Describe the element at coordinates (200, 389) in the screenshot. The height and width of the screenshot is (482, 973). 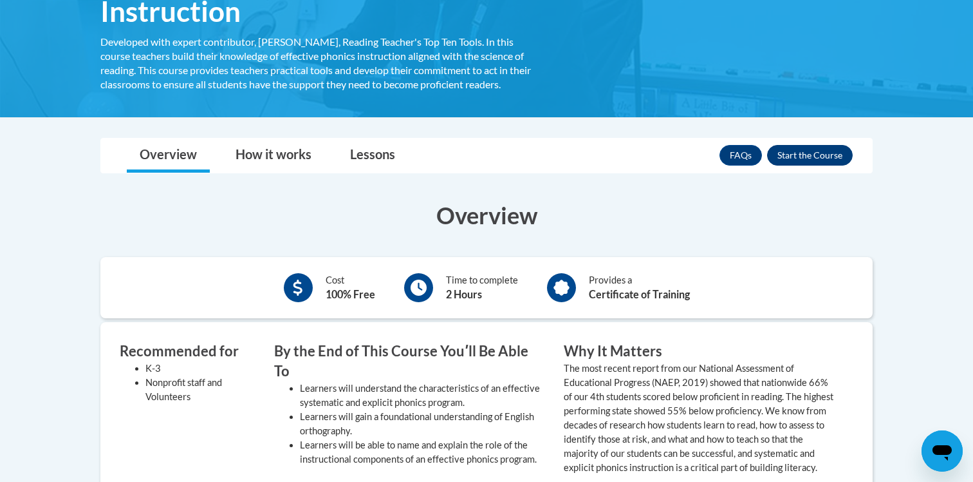
I see `li: Nonprofit staff and Volunteers` at that location.